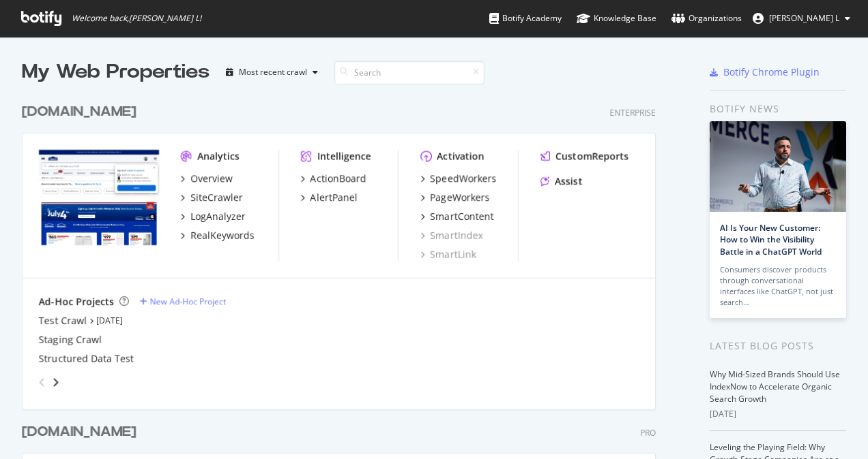  What do you see at coordinates (63, 321) in the screenshot?
I see `div: Test Crawl` at bounding box center [63, 321].